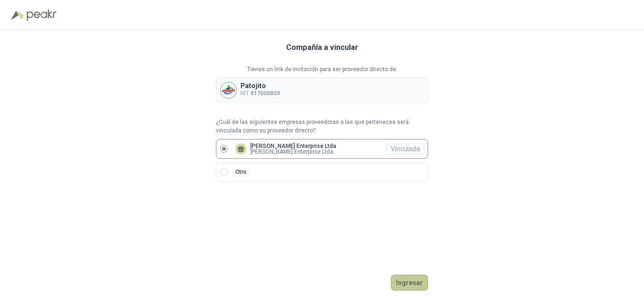 This screenshot has width=644, height=302. Describe the element at coordinates (260, 93) in the screenshot. I see `p: NIT` at that location.